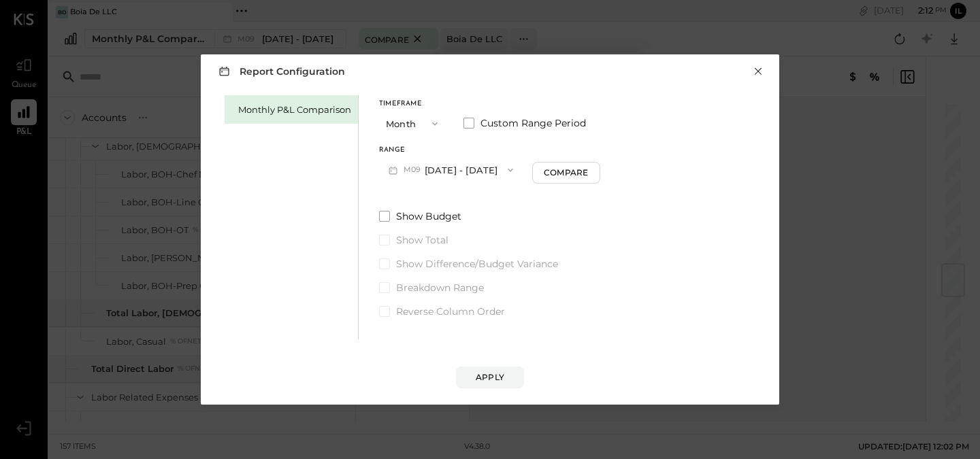 This screenshot has width=980, height=459. Describe the element at coordinates (490, 378) in the screenshot. I see `button: Apply` at that location.